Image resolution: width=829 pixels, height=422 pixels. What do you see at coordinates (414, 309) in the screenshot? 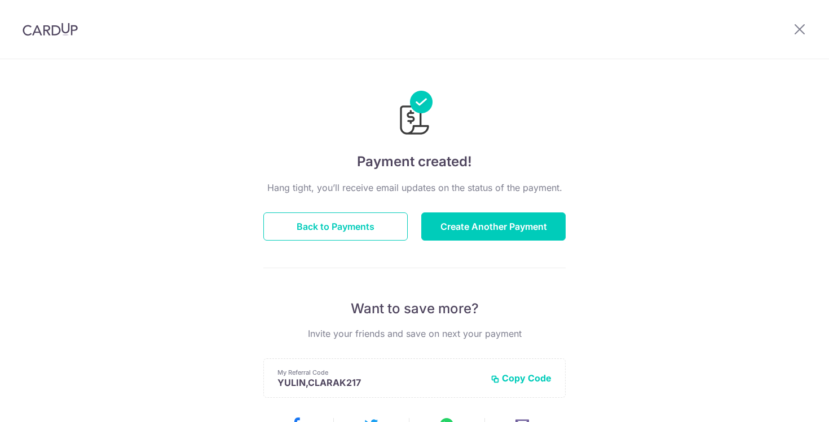
I see `p: Want to save more?` at bounding box center [414, 309].